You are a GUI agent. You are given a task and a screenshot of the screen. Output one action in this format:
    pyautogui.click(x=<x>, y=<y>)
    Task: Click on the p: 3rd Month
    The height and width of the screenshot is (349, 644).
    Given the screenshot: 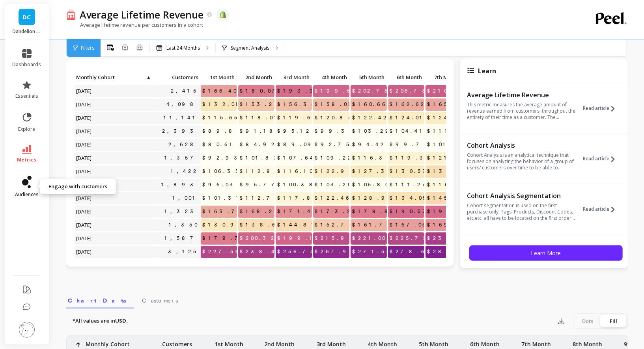 What is the action you would take?
    pyautogui.click(x=294, y=77)
    